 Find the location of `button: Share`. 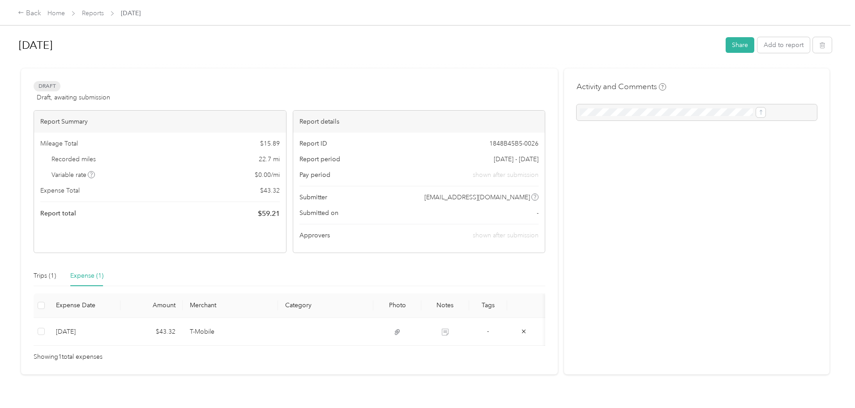

button: Share is located at coordinates (740, 45).